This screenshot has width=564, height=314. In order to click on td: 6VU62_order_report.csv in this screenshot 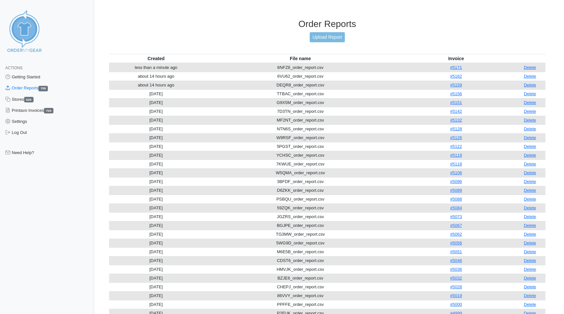, I will do `click(300, 76)`.